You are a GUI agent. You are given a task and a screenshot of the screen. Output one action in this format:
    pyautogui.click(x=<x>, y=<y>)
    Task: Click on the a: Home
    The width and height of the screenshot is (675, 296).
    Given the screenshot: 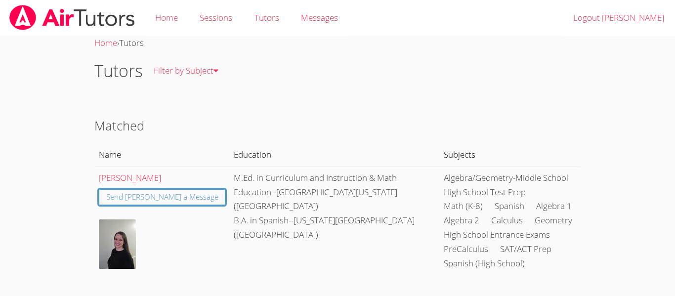 What is the action you would take?
    pyautogui.click(x=106, y=43)
    